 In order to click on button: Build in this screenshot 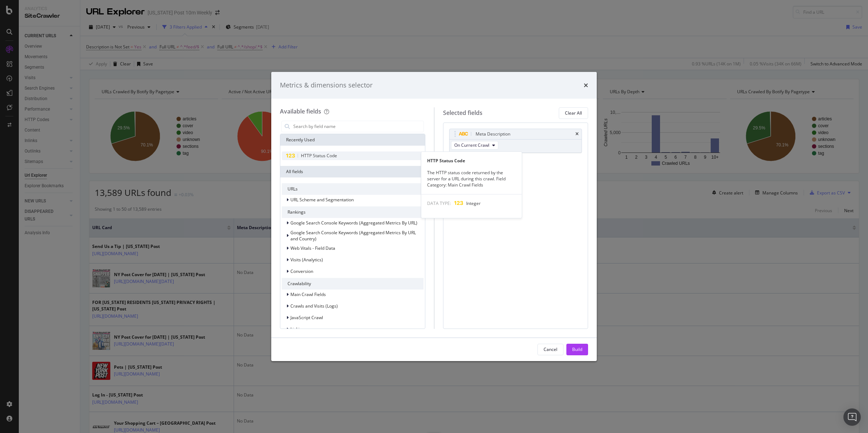, I will do `click(577, 350)`.